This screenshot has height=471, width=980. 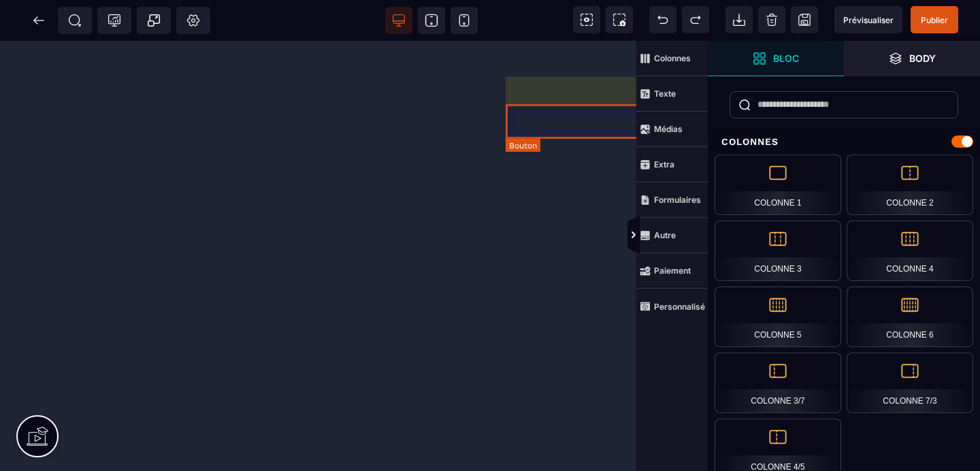 I want to click on span: Voir tablette, so click(x=432, y=21).